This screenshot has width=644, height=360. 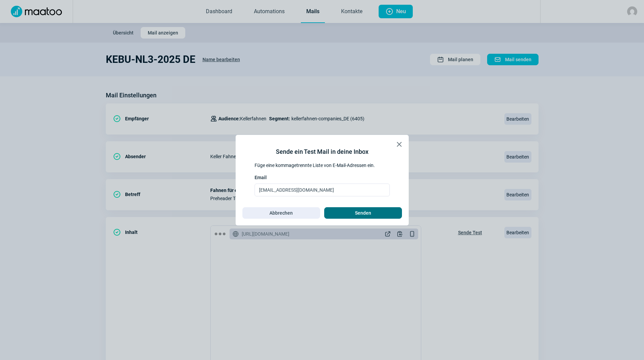 I want to click on button: Senden, so click(x=363, y=213).